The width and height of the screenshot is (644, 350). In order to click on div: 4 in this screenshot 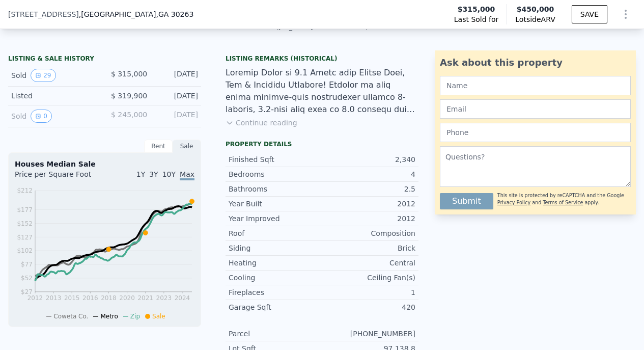, I will do `click(369, 174)`.